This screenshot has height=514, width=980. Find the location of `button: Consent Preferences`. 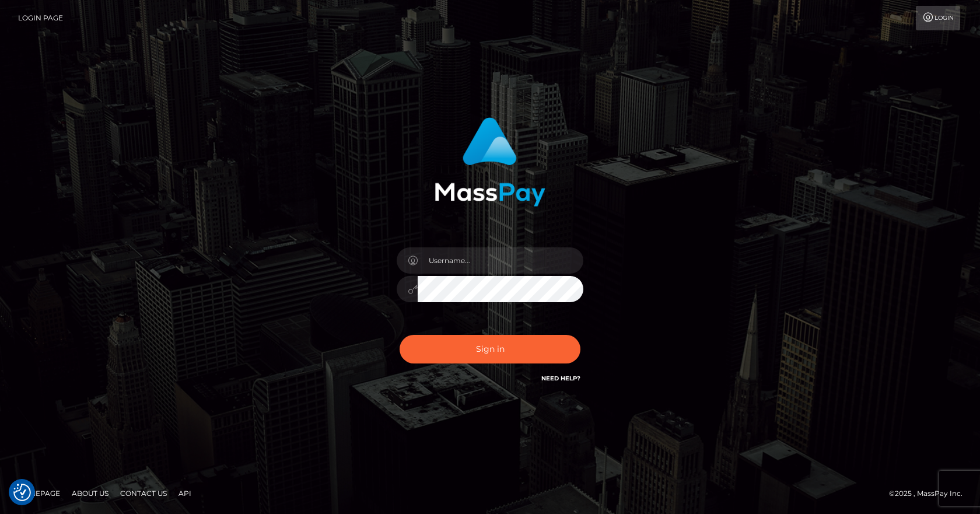

button: Consent Preferences is located at coordinates (22, 492).